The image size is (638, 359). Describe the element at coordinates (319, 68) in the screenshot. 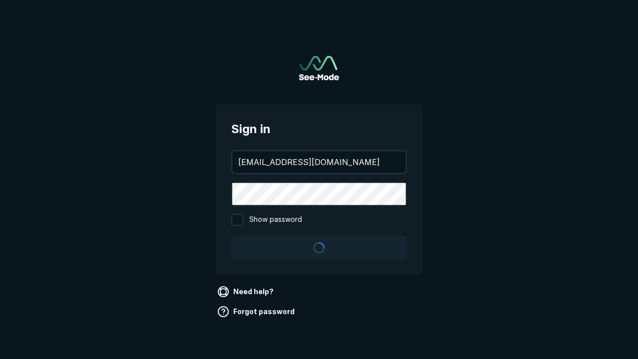

I see `a: Go to sign in` at that location.